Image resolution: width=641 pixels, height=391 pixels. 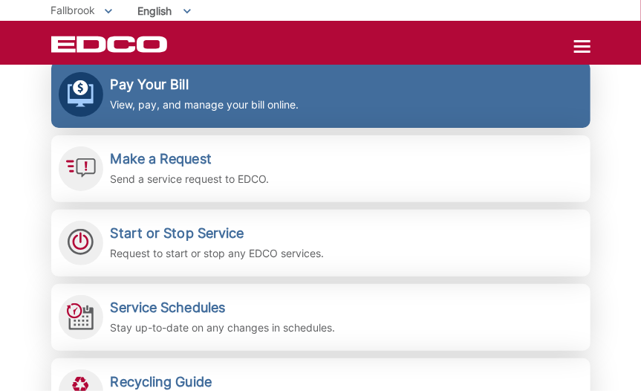 I want to click on p: Request to start or stop any EDCO services., so click(x=218, y=253).